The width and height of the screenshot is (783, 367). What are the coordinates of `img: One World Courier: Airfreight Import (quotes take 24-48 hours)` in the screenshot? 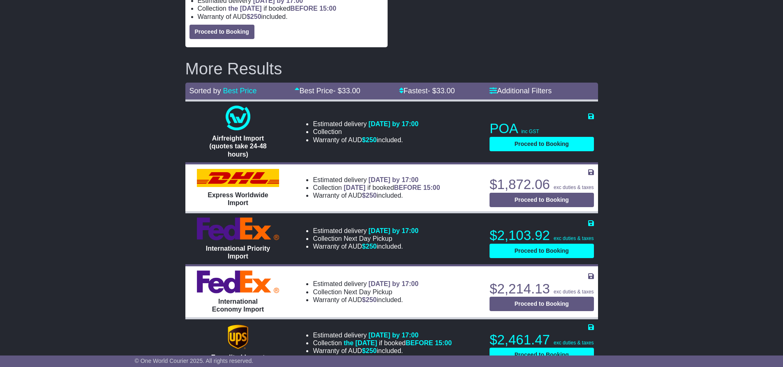 It's located at (238, 118).